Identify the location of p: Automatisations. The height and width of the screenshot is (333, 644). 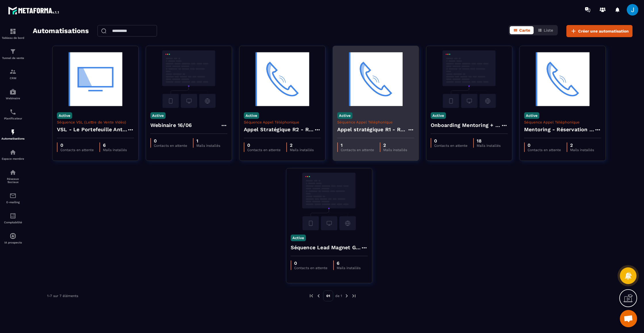
(13, 138).